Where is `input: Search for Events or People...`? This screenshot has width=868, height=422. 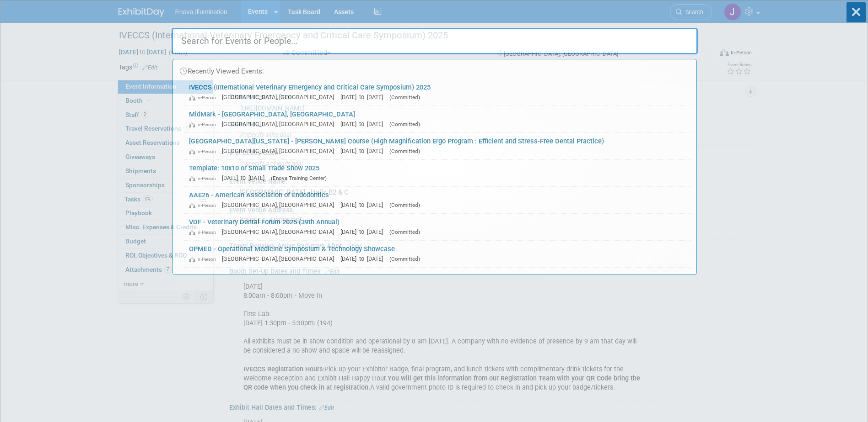
input: Search for Events or People... is located at coordinates (435, 41).